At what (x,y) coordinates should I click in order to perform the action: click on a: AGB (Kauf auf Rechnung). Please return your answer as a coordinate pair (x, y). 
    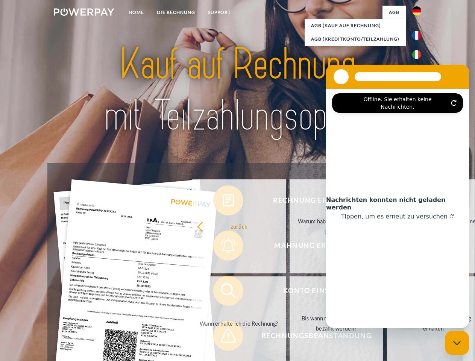
    Looking at the image, I should click on (355, 26).